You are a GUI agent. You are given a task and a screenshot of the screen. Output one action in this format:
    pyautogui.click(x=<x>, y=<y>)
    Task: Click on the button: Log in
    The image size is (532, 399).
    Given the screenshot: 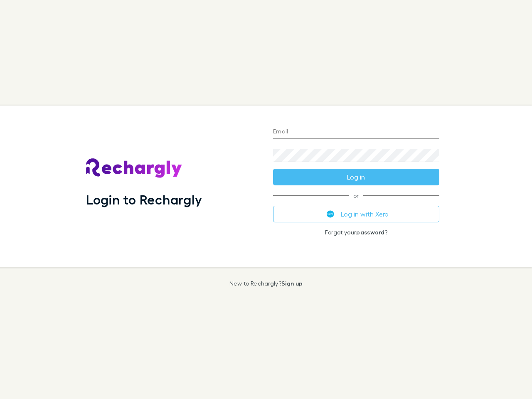 What is the action you would take?
    pyautogui.click(x=356, y=177)
    